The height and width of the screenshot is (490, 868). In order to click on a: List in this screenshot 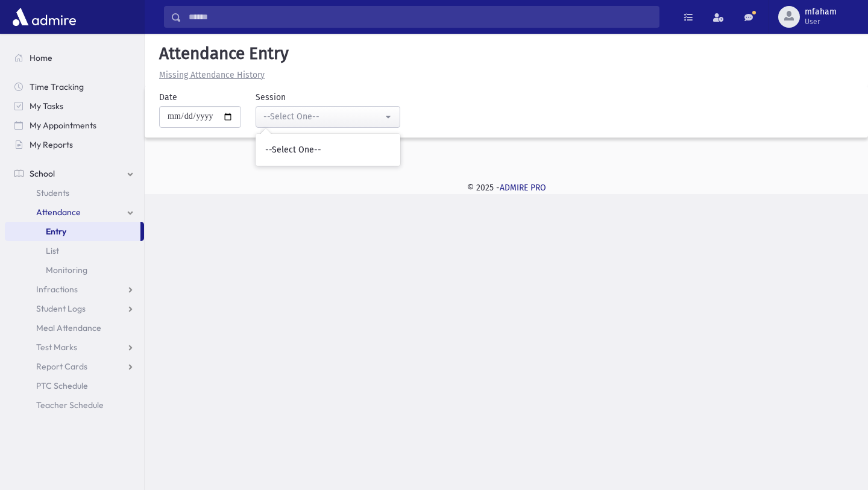, I will do `click(74, 250)`.